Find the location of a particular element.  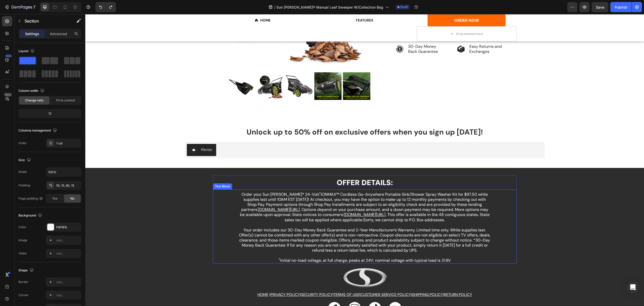

div: Color is located at coordinates (22, 227).